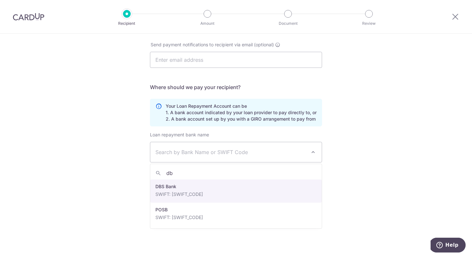 This screenshot has height=257, width=472. Describe the element at coordinates (231, 152) in the screenshot. I see `span: Search by Bank Name or SWIFT Code` at that location.